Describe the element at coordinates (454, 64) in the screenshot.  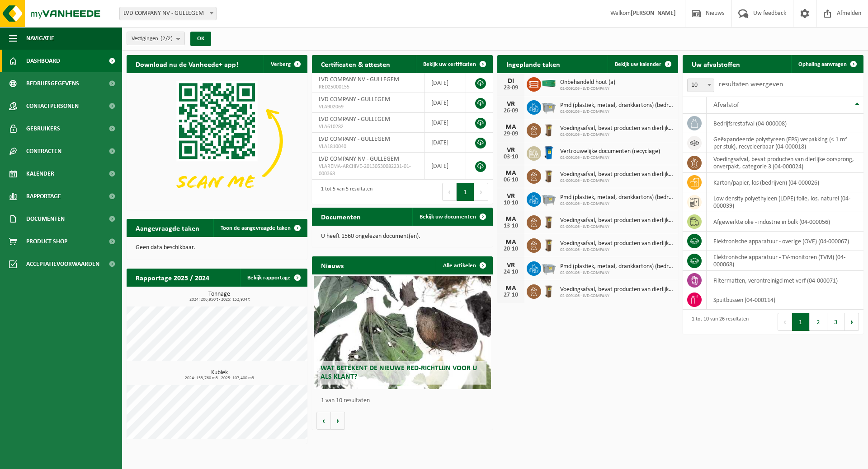
I see `a: Bekijk uw certificaten` at that location.